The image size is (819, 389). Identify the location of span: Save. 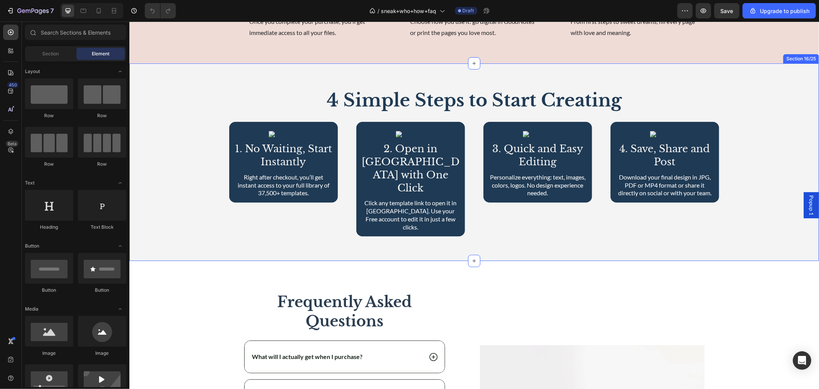
(727, 11).